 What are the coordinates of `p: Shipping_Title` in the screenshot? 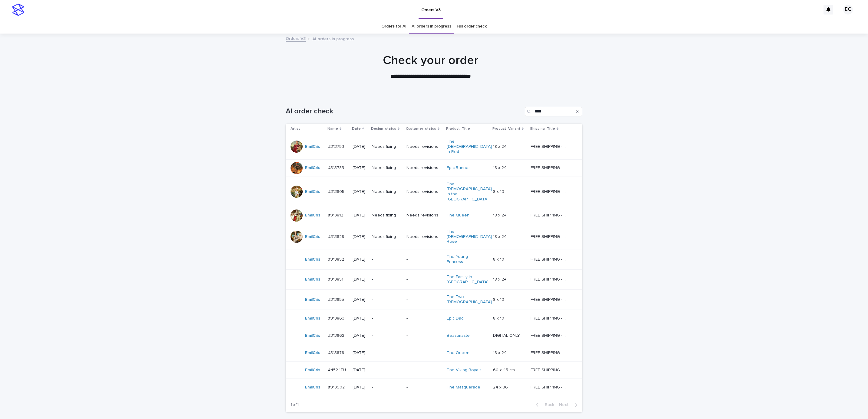 It's located at (543, 128).